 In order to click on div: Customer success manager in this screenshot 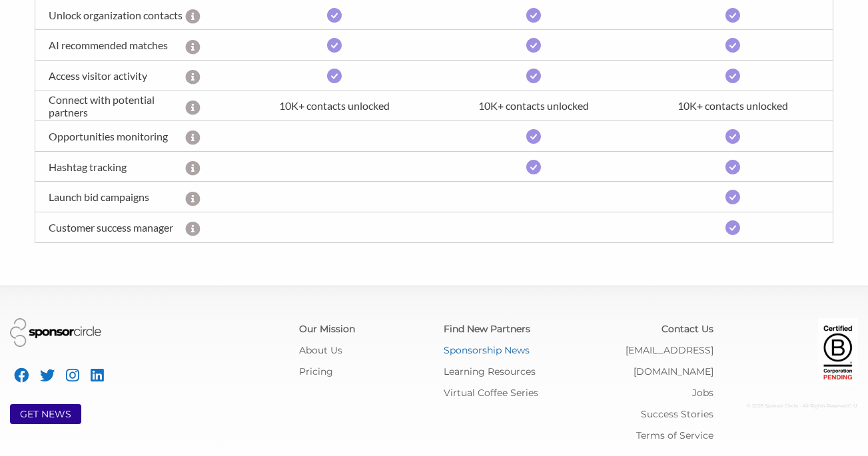, I will do `click(110, 227)`.